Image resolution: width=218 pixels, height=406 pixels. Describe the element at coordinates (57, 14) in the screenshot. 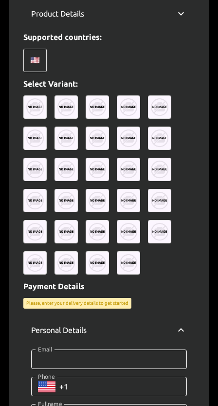

I see `p: Product Details` at that location.